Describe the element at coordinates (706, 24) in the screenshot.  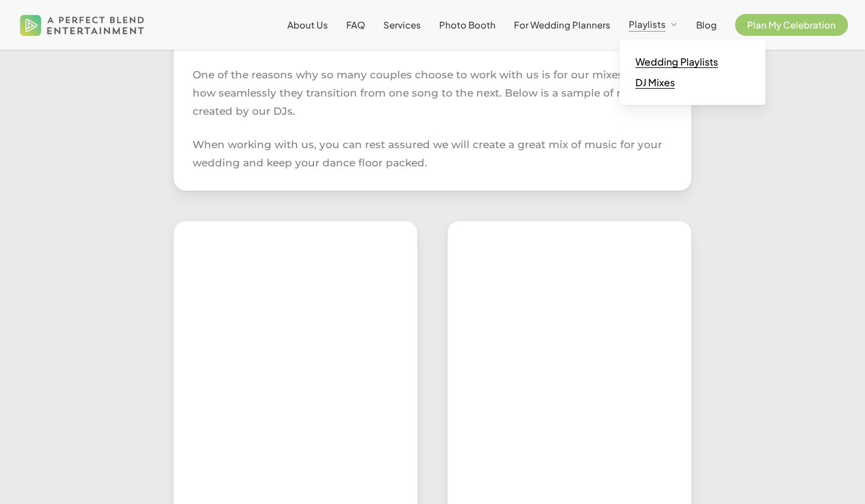
I see `span: Blog` at that location.